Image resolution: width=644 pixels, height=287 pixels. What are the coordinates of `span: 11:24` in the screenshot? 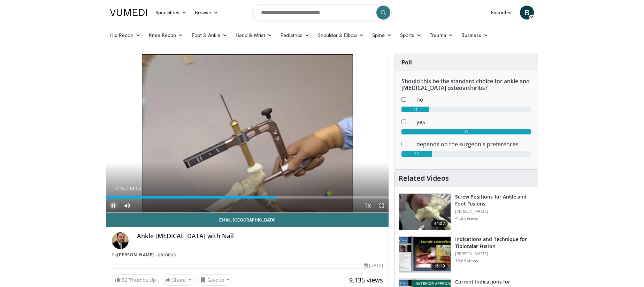 It's located at (119, 188).